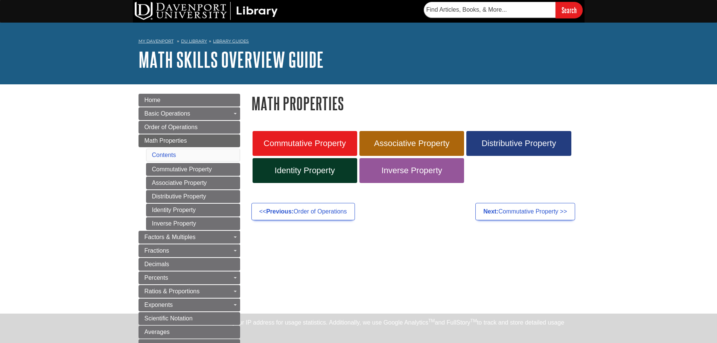 This screenshot has height=343, width=717. Describe the element at coordinates (415, 103) in the screenshot. I see `h1: Math Properties` at that location.